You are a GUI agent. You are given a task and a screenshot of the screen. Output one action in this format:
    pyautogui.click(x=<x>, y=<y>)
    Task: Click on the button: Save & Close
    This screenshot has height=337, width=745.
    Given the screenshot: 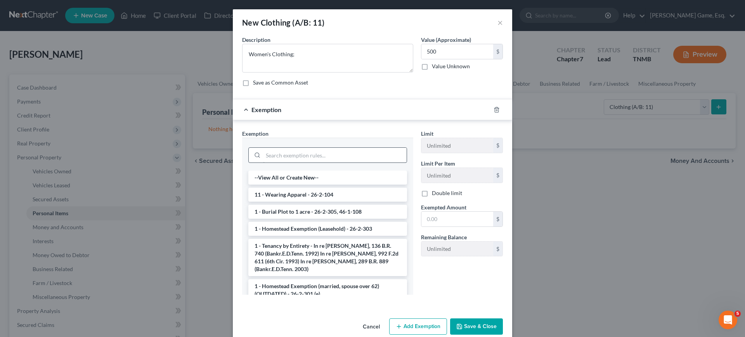 What is the action you would take?
    pyautogui.click(x=477, y=327)
    